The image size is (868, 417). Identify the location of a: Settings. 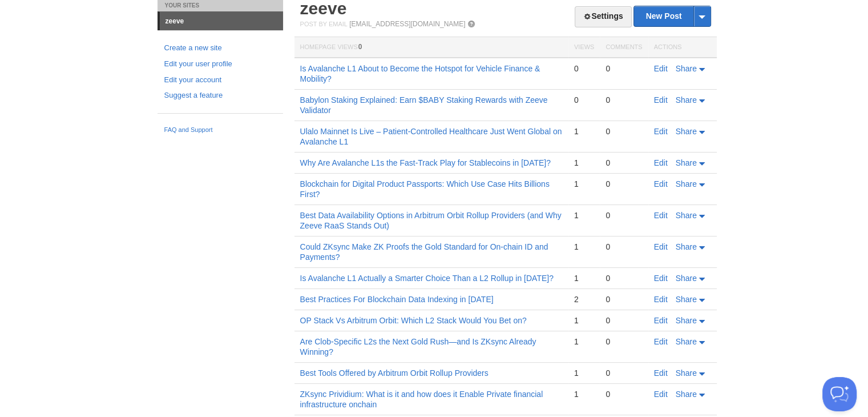
(603, 17).